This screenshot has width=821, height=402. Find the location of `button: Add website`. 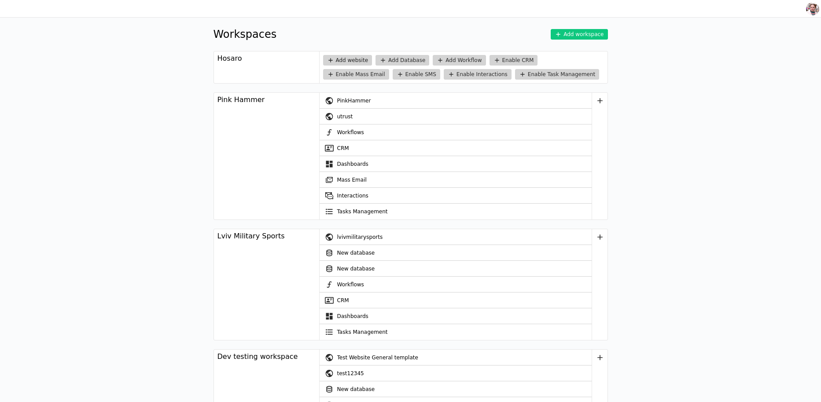

button: Add website is located at coordinates (348, 60).